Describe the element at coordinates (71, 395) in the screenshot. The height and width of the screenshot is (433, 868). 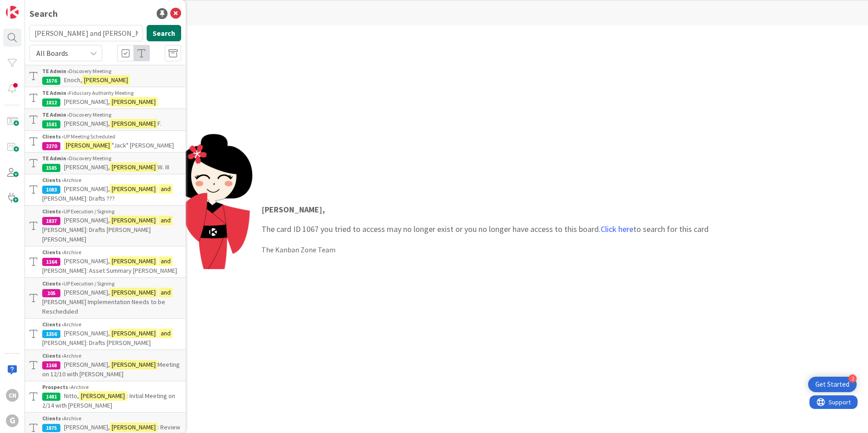
I see `span: Nitto,` at that location.